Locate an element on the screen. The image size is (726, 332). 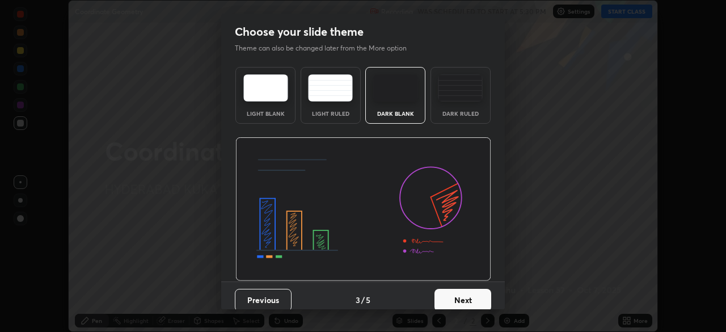
div: Dark Ruled is located at coordinates (460, 113).